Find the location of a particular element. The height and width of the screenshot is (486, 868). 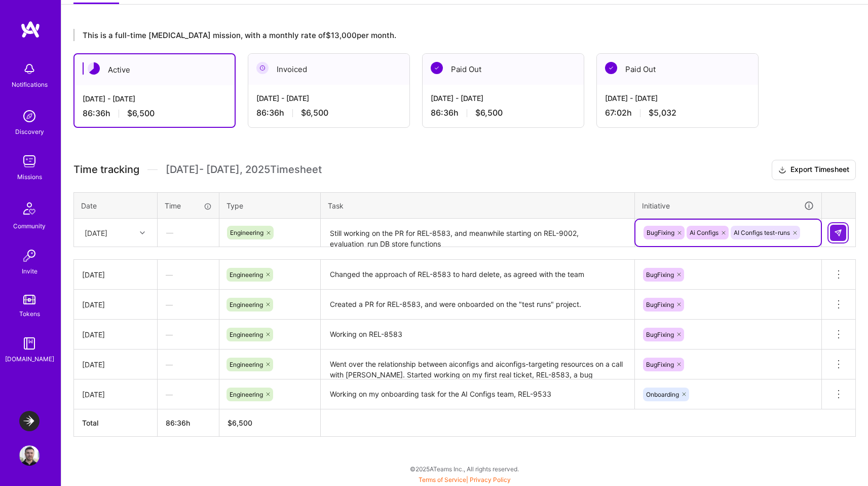

th: $6,500 is located at coordinates (271, 423).